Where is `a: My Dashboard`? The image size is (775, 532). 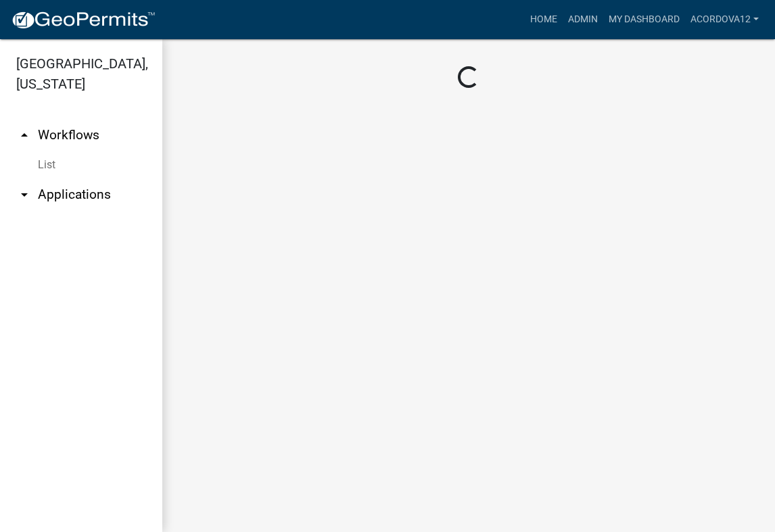 a: My Dashboard is located at coordinates (644, 20).